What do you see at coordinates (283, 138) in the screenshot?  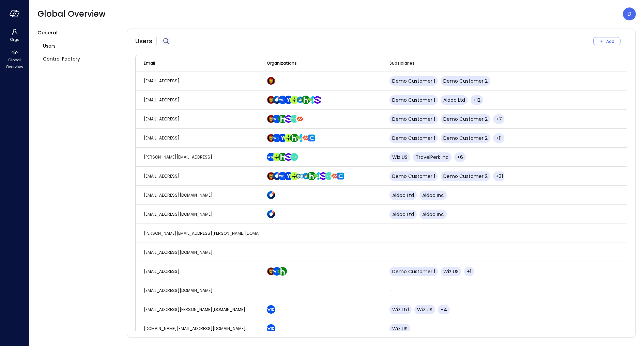 I see `img: rosehlgmm5jjurozkspi` at bounding box center [283, 138].